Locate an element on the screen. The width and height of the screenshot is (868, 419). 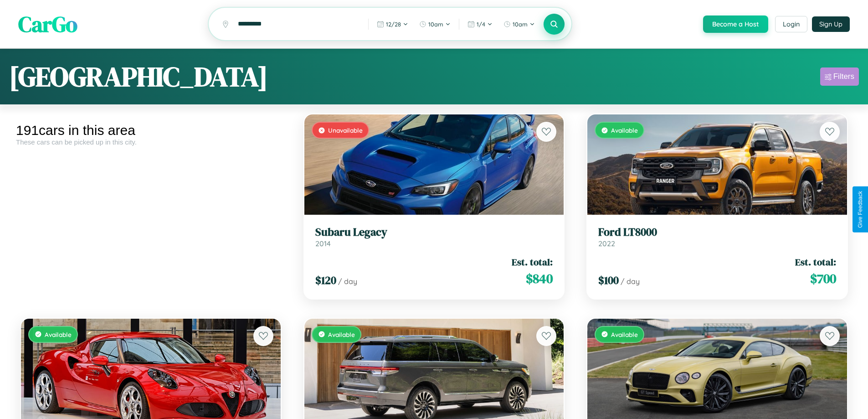
div: Give Feedback is located at coordinates (860, 209).